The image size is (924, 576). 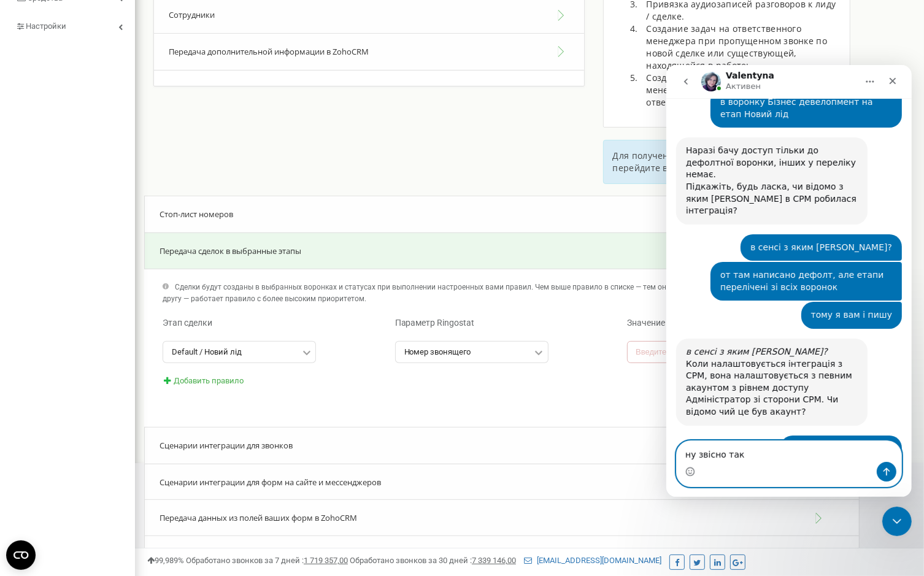 I want to click on textarea: Ваше сообщение..., so click(x=122, y=386).